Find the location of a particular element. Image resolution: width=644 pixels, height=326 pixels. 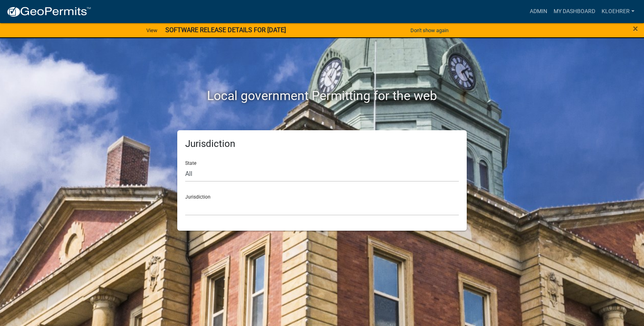

a: kloehrer is located at coordinates (618, 12).